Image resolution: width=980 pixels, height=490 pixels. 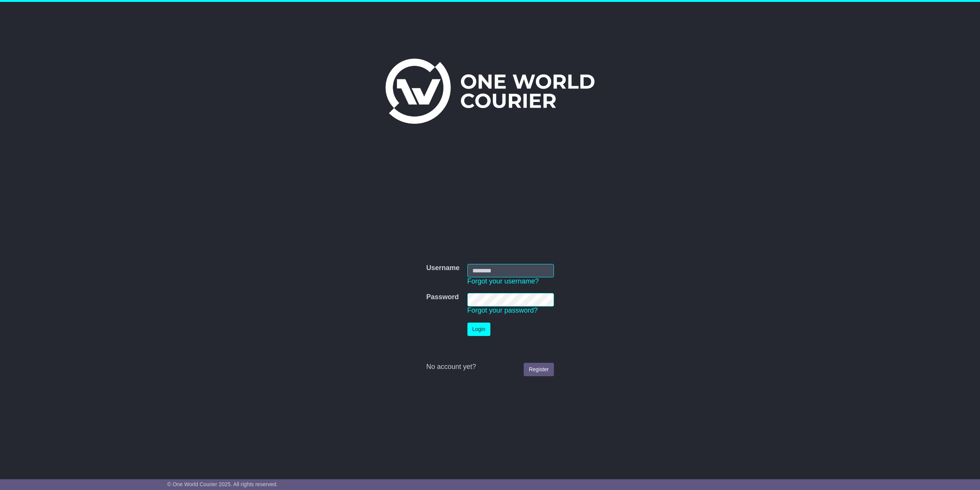 What do you see at coordinates (479, 329) in the screenshot?
I see `button: Login` at bounding box center [479, 329].